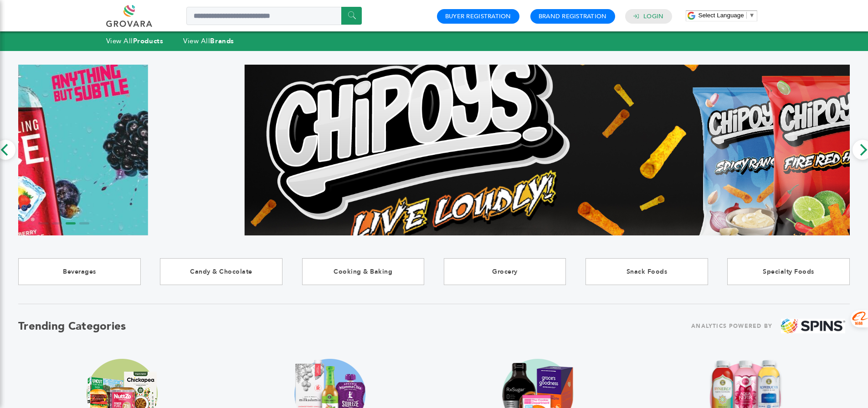  I want to click on a: Snack Foods, so click(647, 271).